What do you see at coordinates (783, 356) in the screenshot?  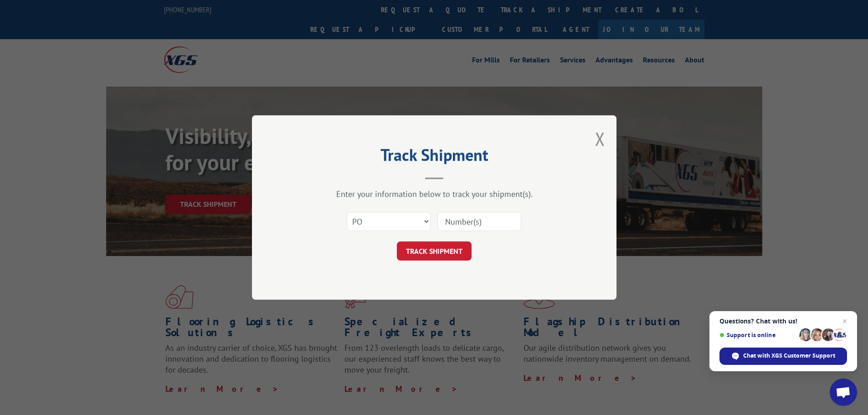 I see `div: Chat with XGS Customer Support` at bounding box center [783, 356].